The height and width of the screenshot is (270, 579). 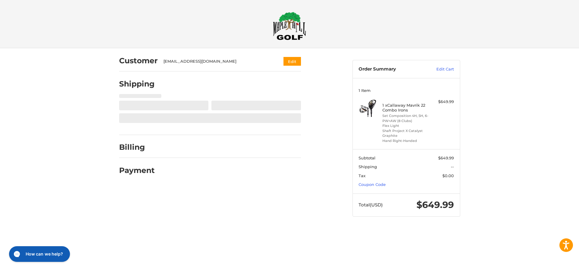 What do you see at coordinates (406, 90) in the screenshot?
I see `h3: 1 Item` at bounding box center [406, 90].